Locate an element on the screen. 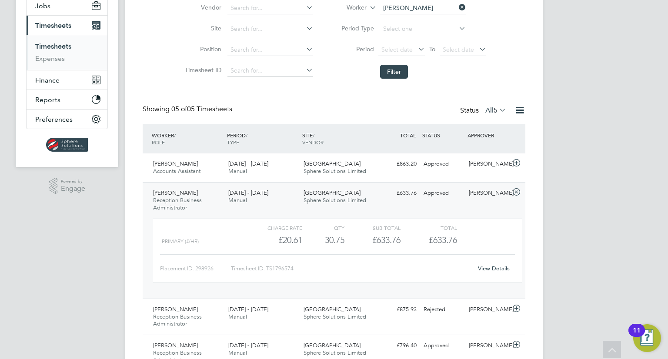 The height and width of the screenshot is (359, 668). div: PERIOD is located at coordinates (262, 139).